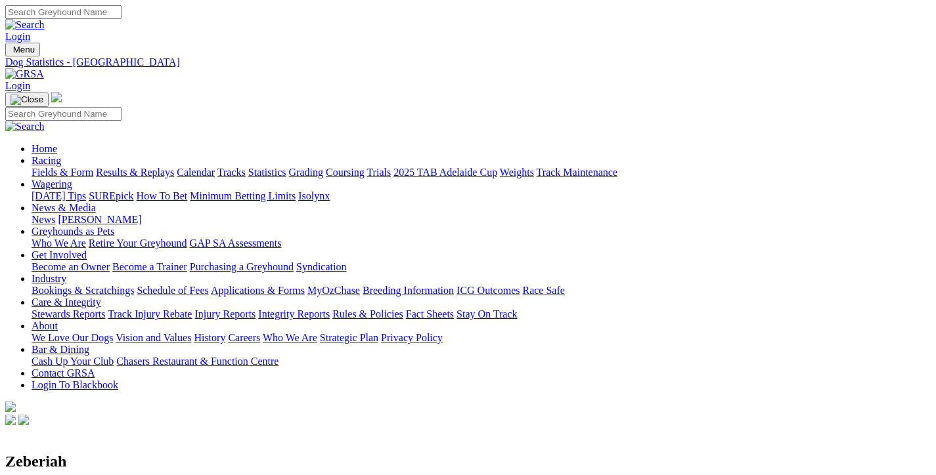 Image resolution: width=936 pixels, height=475 pixels. What do you see at coordinates (267, 172) in the screenshot?
I see `a: Statistics` at bounding box center [267, 172].